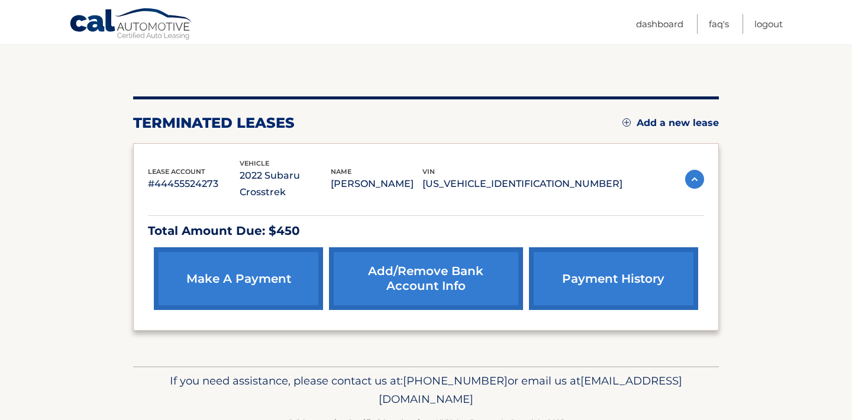  What do you see at coordinates (254, 163) in the screenshot?
I see `span: vehicle` at bounding box center [254, 163].